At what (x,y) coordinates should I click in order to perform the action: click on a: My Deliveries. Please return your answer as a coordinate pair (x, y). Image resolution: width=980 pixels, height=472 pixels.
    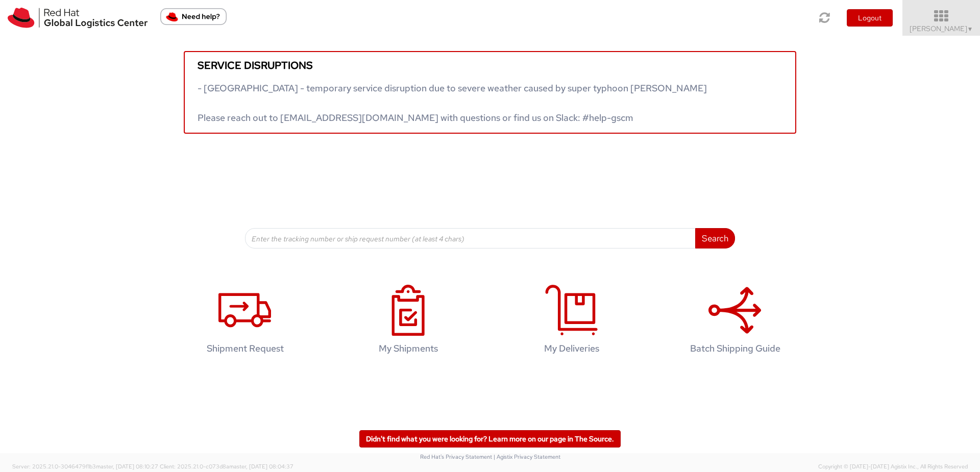
    Looking at the image, I should click on (572, 321).